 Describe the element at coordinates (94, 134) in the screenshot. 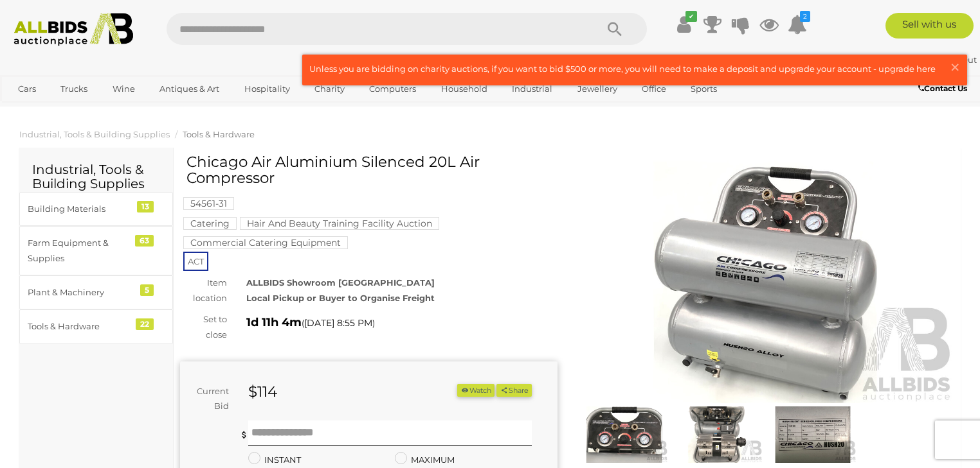

I see `a: Industrial, Tools & Building Supplies` at that location.